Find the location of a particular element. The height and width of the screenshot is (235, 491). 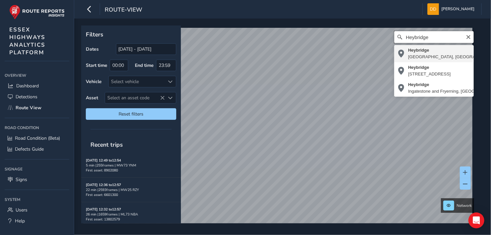

span: Network is located at coordinates (464, 206).